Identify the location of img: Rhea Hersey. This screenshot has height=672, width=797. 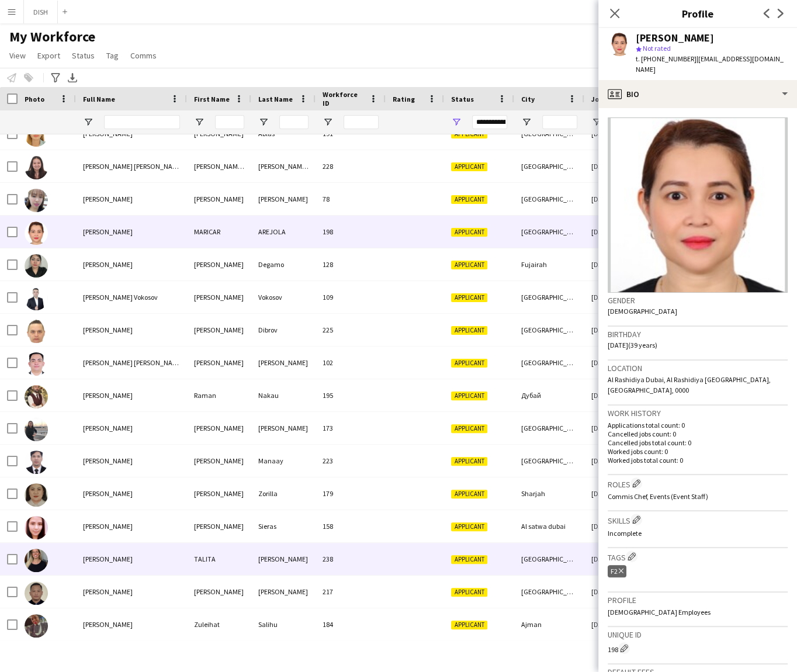
(36, 429).